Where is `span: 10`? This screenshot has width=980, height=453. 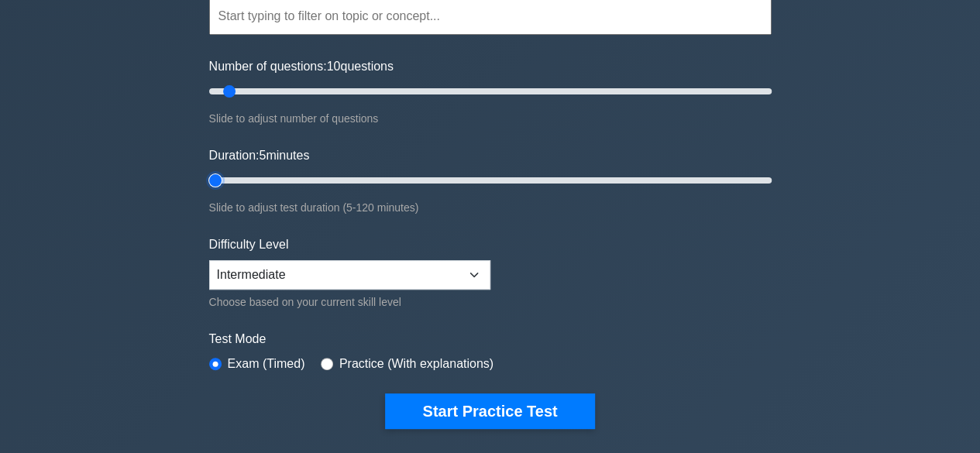
span: 10 is located at coordinates (334, 66).